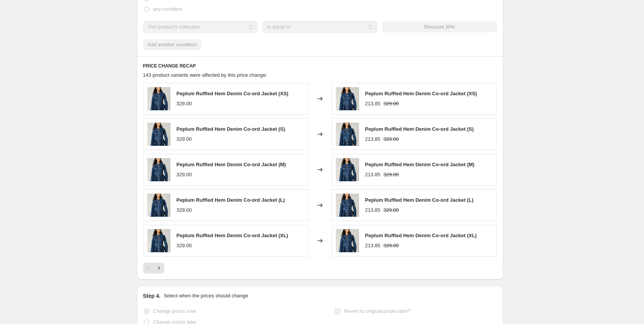 Image resolution: width=644 pixels, height=324 pixels. Describe the element at coordinates (320, 66) in the screenshot. I see `h6: PRICE CHANGE RECAP` at that location.